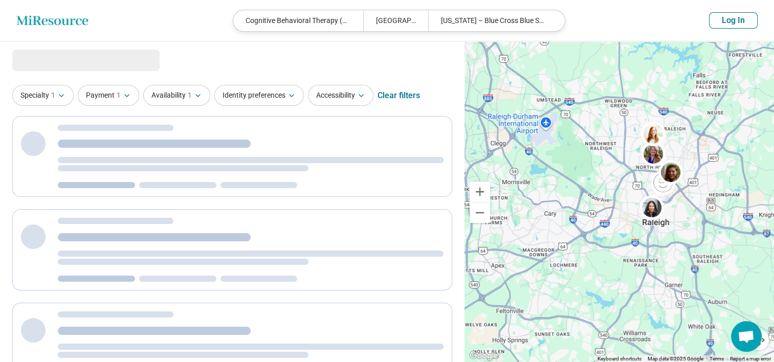 Image resolution: width=774 pixels, height=362 pixels. What do you see at coordinates (259, 95) in the screenshot?
I see `button: Identity preferences` at bounding box center [259, 95].